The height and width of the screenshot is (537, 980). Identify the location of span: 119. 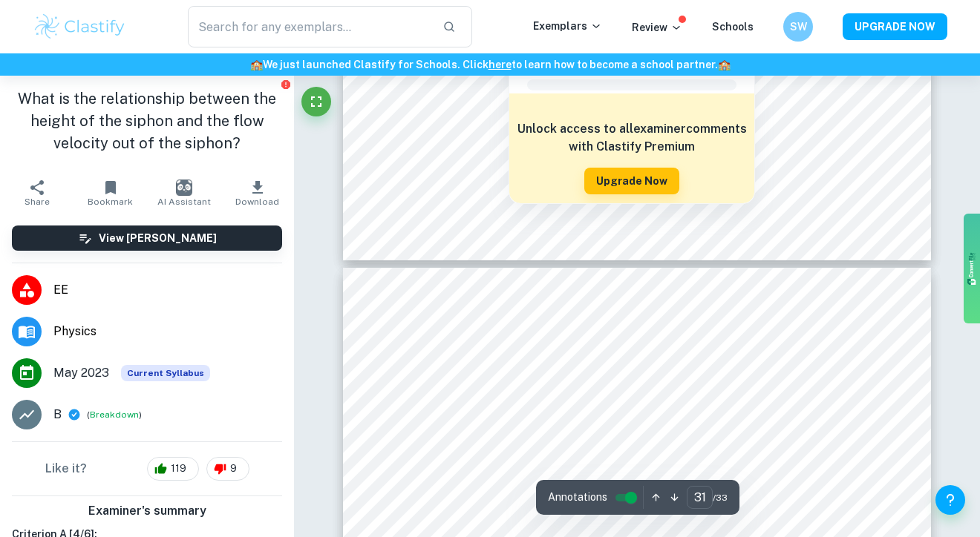
(178, 469).